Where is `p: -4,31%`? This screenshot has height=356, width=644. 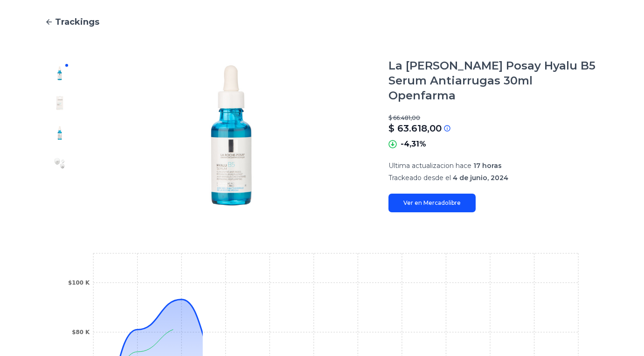 p: -4,31% is located at coordinates (413, 144).